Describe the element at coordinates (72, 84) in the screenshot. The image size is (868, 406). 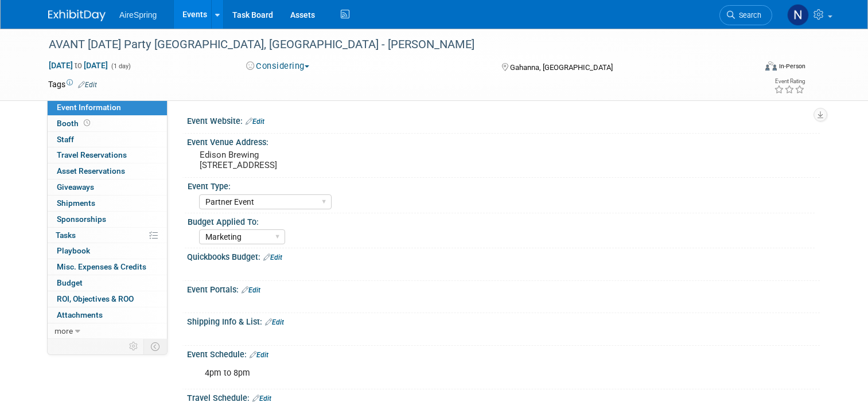
I see `td: Tags` at that location.